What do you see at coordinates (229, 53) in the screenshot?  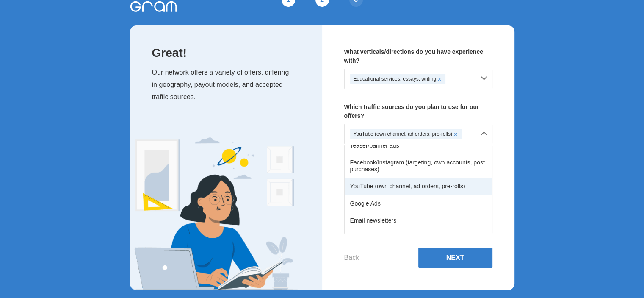 I see `p: Great!` at bounding box center [229, 53].